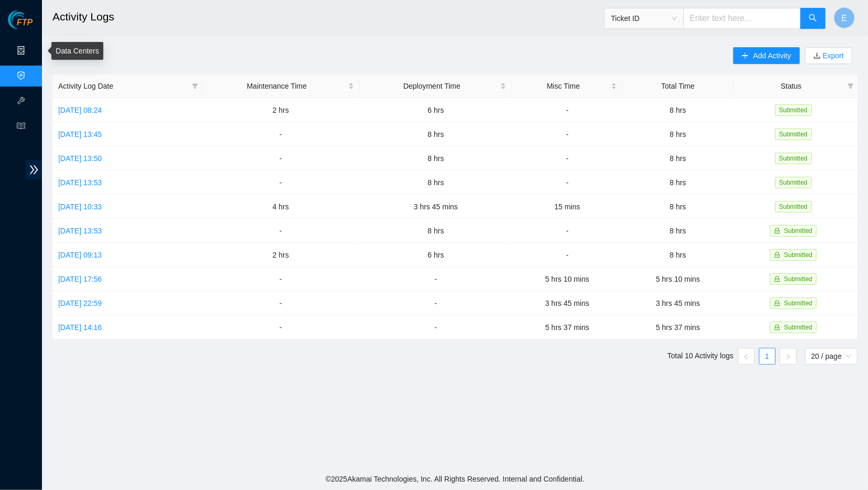 This screenshot has height=490, width=868. I want to click on a: 1, so click(767, 356).